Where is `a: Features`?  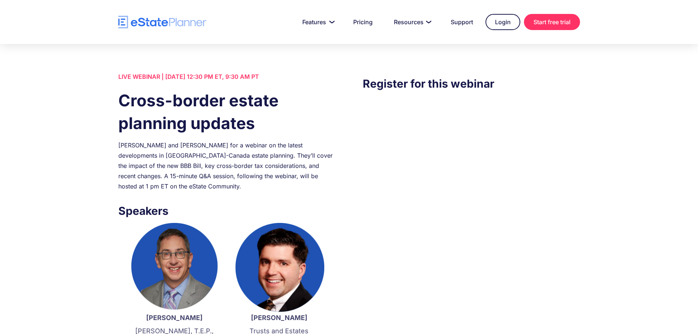
a: Features is located at coordinates (317, 22).